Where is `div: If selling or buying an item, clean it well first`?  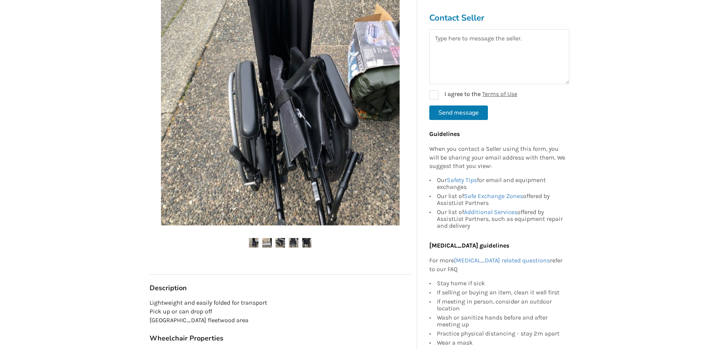 div: If selling or buying an item, clean it well first is located at coordinates (501, 292).